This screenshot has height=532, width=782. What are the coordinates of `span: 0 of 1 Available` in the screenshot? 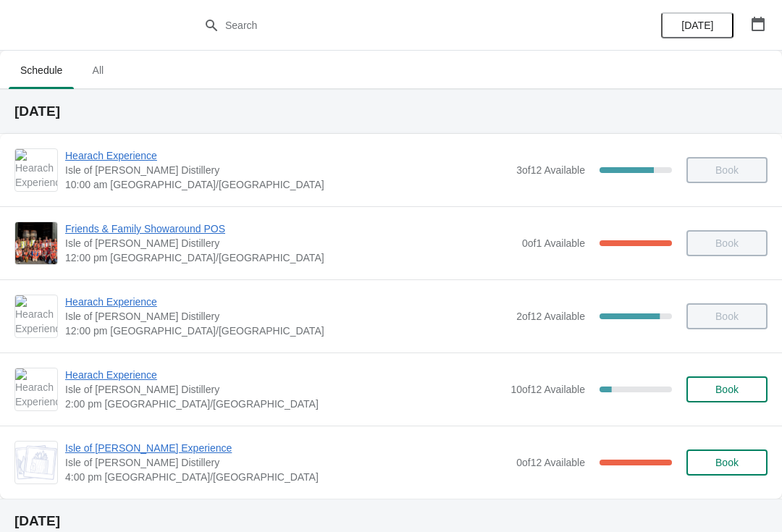 It's located at (553, 243).